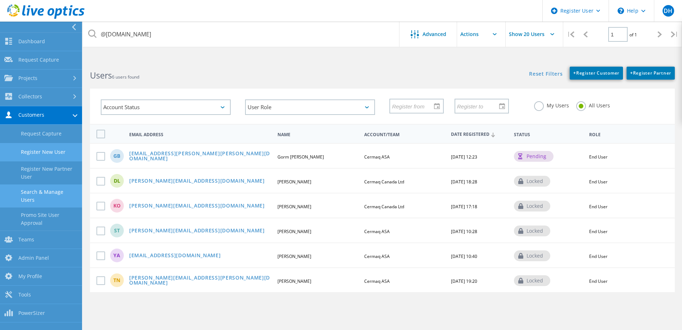  Describe the element at coordinates (414, 106) in the screenshot. I see `input: Register from` at that location.